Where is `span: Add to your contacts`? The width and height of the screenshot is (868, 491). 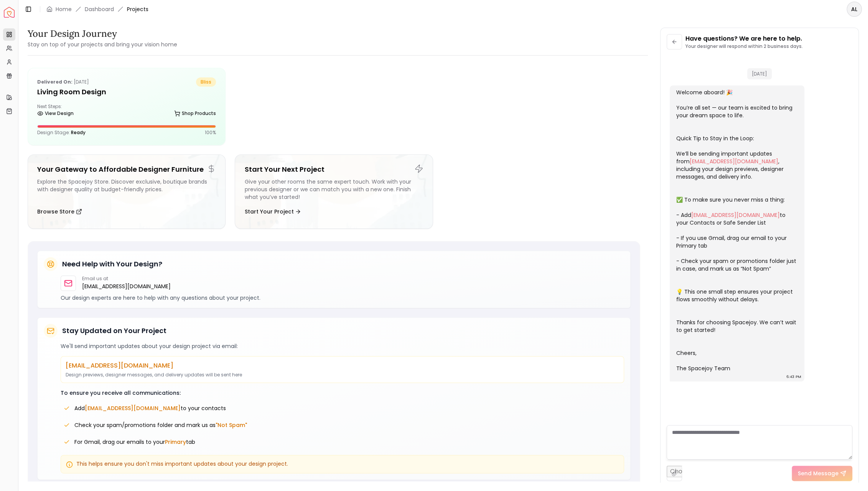
span: Add to your contacts is located at coordinates (150, 409).